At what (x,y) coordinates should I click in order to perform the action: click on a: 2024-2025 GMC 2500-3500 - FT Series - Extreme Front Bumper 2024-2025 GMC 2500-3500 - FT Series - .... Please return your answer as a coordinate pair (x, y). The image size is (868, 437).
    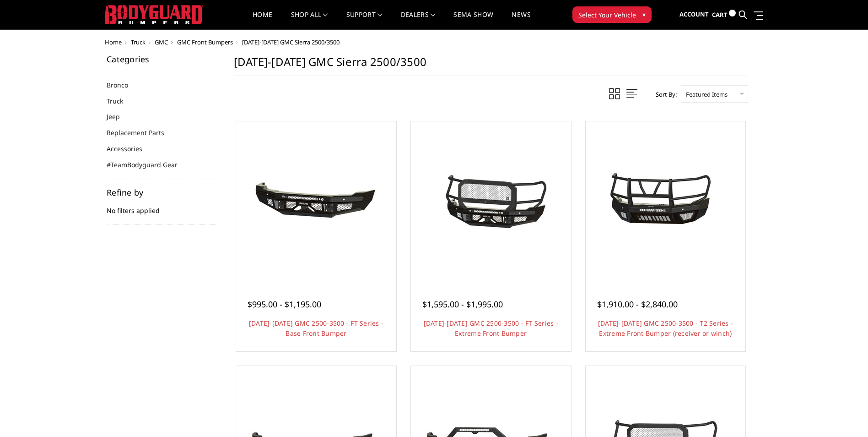
    Looking at the image, I should click on (491, 201).